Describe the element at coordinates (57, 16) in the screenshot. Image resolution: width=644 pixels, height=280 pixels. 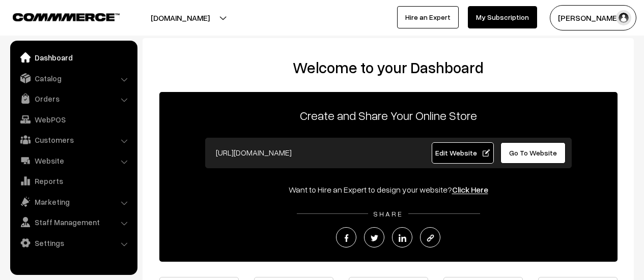
I see `a: COMMMERCE` at that location.